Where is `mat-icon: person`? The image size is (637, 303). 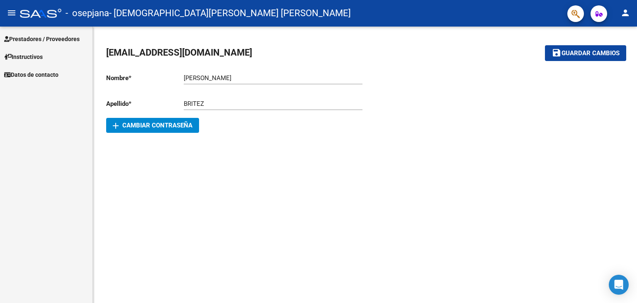
mat-icon: person is located at coordinates (626, 13).